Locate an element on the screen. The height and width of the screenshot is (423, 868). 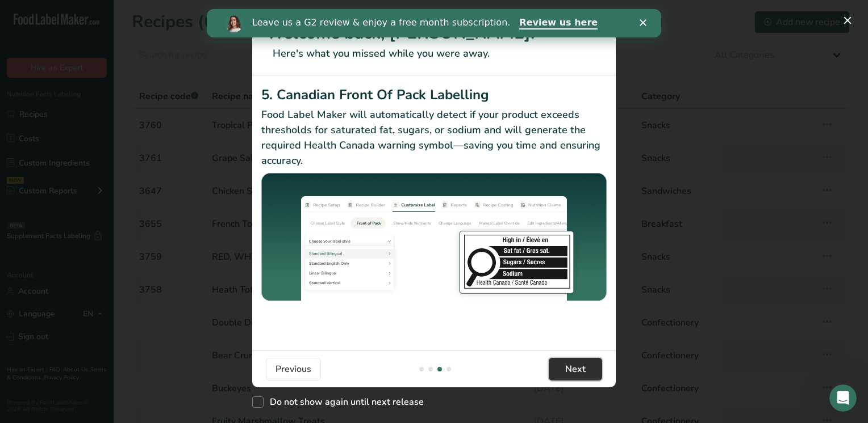
img: Profile image for Reem is located at coordinates (27, 14).